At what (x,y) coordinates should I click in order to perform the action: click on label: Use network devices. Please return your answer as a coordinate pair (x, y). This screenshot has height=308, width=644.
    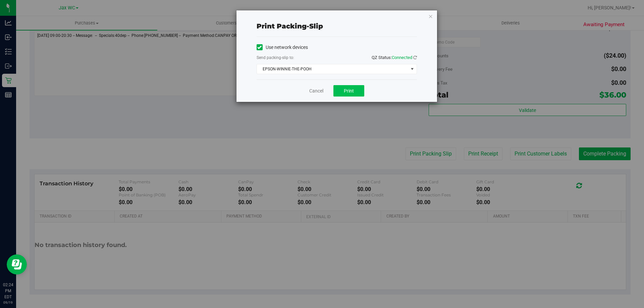
    Looking at the image, I should click on (282, 47).